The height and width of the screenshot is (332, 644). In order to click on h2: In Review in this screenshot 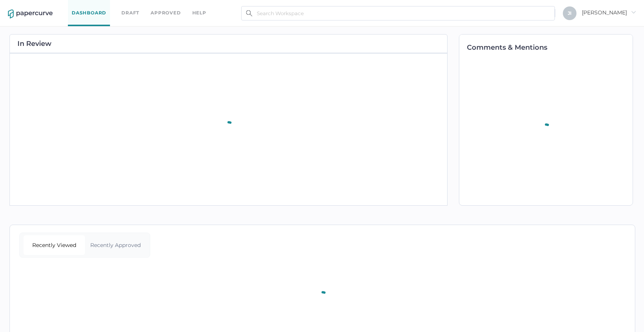, I will do `click(34, 44)`.